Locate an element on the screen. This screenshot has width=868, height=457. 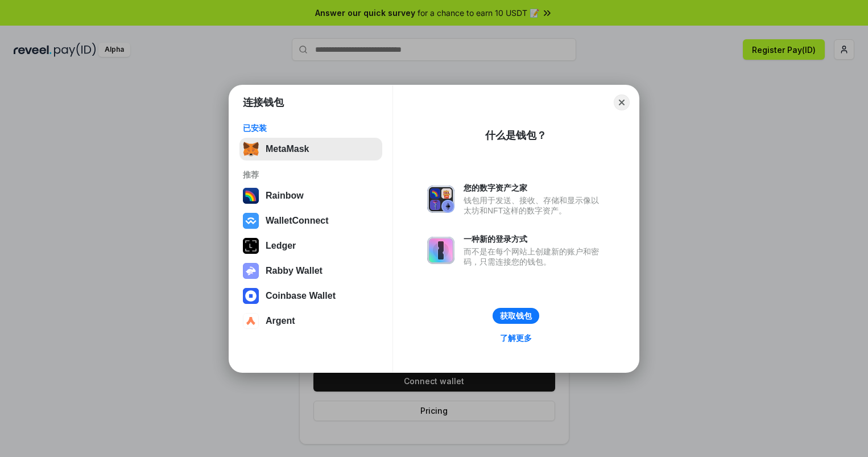
div: 钱包用于发送、接收、存储和显示像以太坊和NFT这样的数字资产。 is located at coordinates (533, 206).